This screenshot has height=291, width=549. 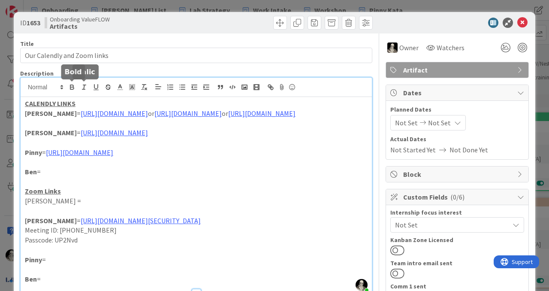 What do you see at coordinates (450, 48) in the screenshot?
I see `span: Watchers` at bounding box center [450, 48].